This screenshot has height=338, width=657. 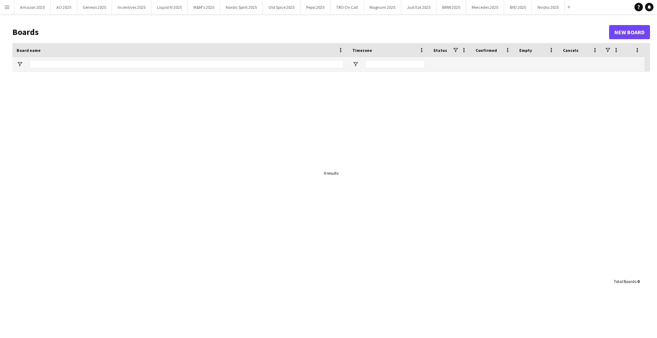 I want to click on button: Just Eat 2025, so click(x=419, y=7).